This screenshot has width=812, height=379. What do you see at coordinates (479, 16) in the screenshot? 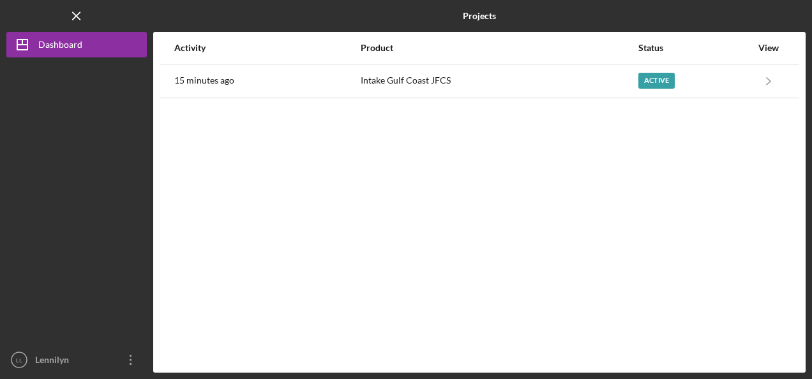
I see `b: Projects` at bounding box center [479, 16].